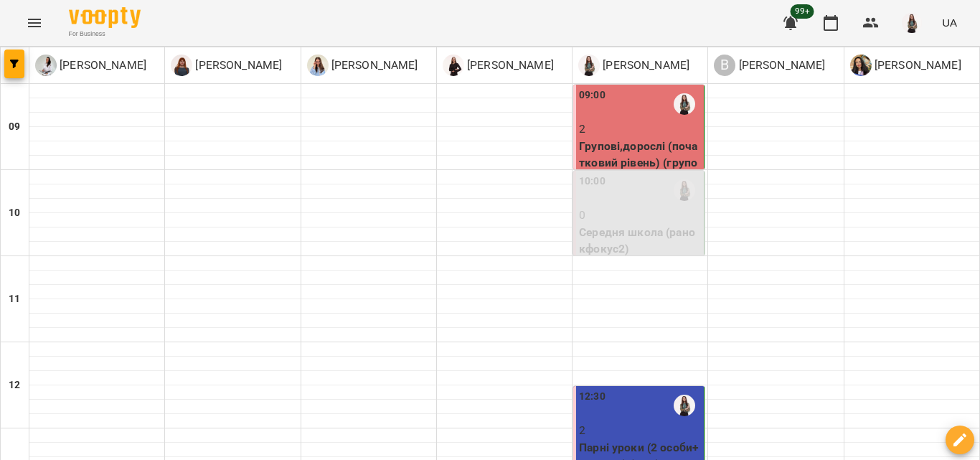 The height and width of the screenshot is (460, 980). What do you see at coordinates (592, 397) in the screenshot?
I see `label: 12:30` at bounding box center [592, 397].